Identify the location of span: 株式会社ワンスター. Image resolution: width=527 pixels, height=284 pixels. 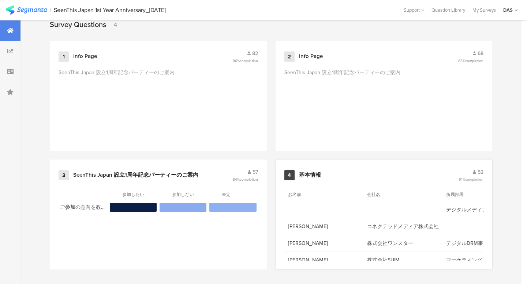
(403, 244).